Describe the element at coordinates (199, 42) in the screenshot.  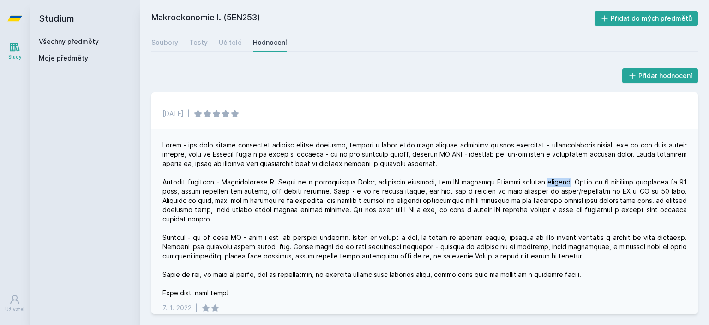
I see `div: Testy` at that location.